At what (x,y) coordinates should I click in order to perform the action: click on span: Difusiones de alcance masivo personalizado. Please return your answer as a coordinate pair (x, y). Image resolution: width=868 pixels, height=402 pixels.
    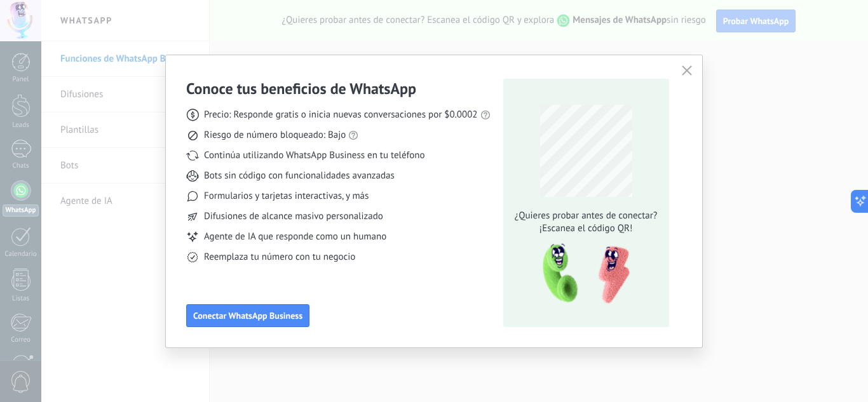
    Looking at the image, I should click on (294, 217).